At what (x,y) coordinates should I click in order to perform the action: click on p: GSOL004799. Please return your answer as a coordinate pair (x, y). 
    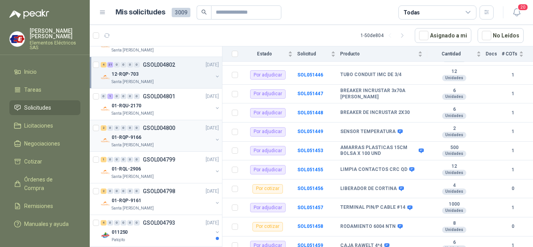
    Looking at the image, I should click on (159, 160).